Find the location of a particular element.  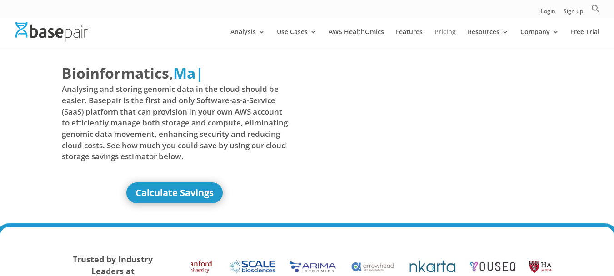

a: Sign up is located at coordinates (573, 13).